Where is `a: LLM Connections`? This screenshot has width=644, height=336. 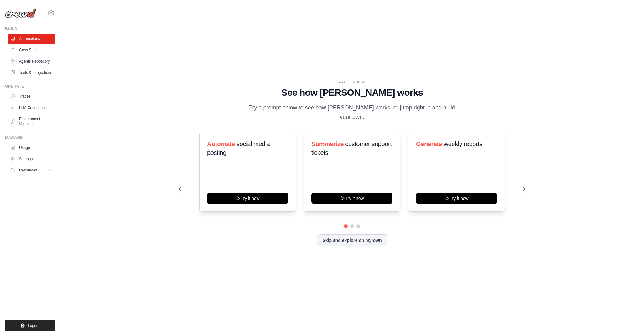
a: LLM Connections is located at coordinates (31, 107).